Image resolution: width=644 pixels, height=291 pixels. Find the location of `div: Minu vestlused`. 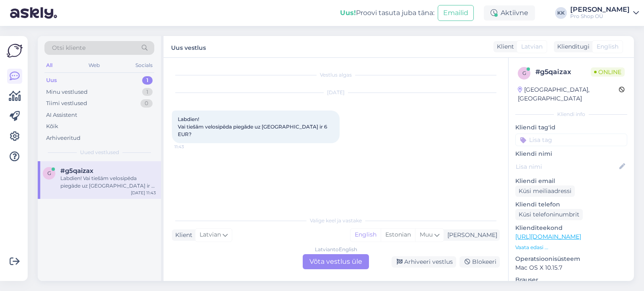

div: Minu vestlused is located at coordinates (67, 92).